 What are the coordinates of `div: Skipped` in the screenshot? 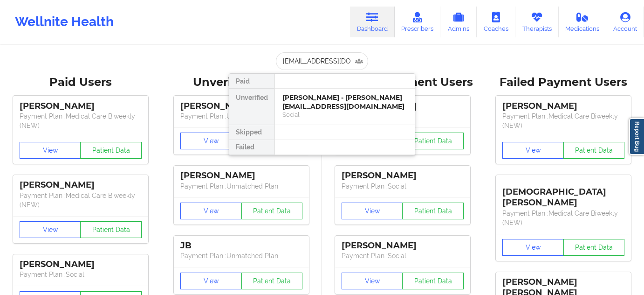 It's located at (252, 133).